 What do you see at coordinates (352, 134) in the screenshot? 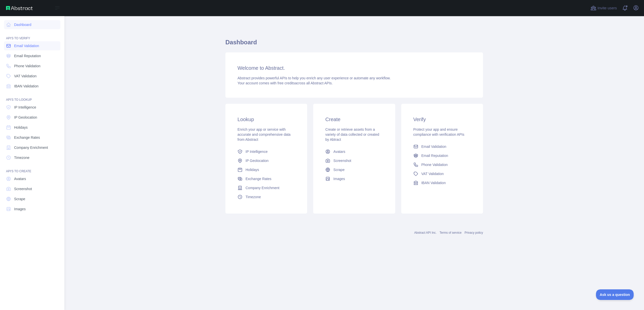
I see `span: Create or retrieve assets from a variety of data collected or created by Abtract` at bounding box center [352, 134].